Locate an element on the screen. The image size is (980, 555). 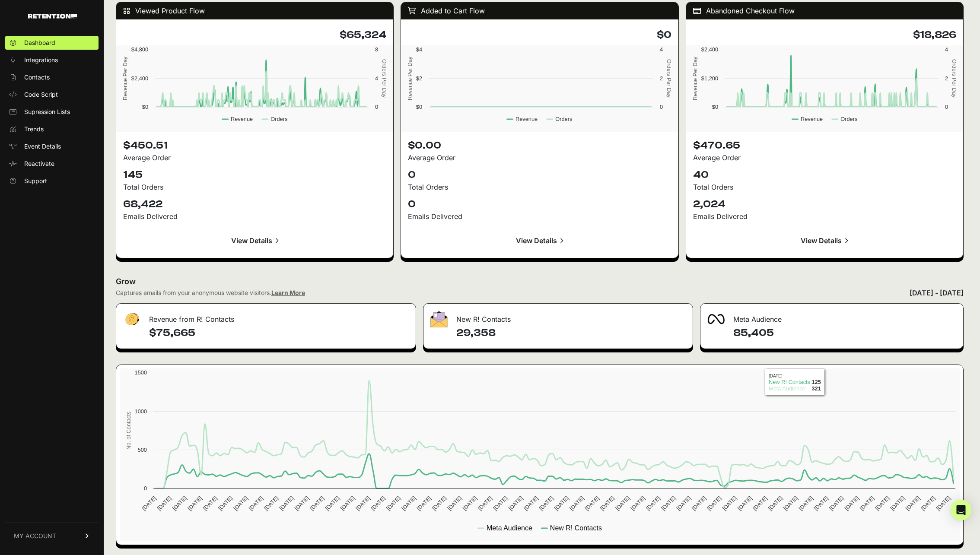
h4: $18,826 is located at coordinates (825, 35).